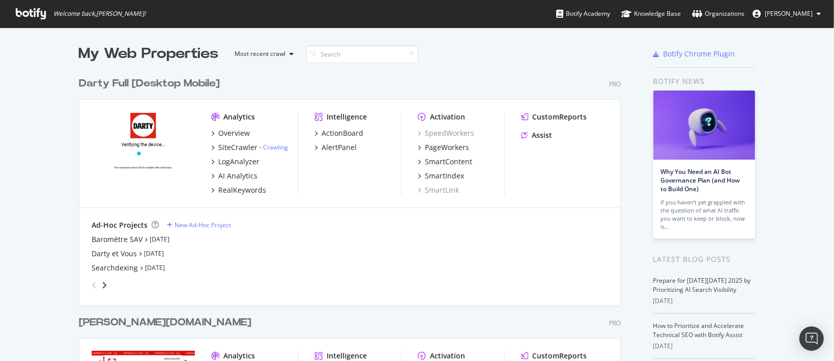 The width and height of the screenshot is (834, 361). I want to click on div: Overview, so click(234, 133).